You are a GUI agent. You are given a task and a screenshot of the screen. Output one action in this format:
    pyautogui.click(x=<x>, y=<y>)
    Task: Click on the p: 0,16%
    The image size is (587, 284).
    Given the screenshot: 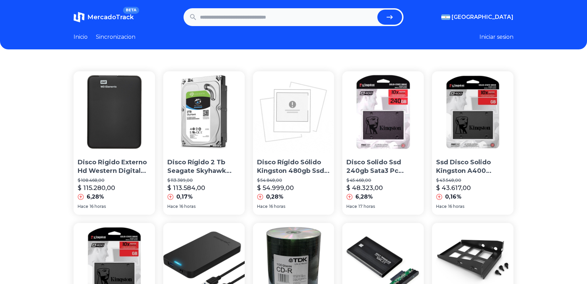 What is the action you would take?
    pyautogui.click(x=453, y=197)
    